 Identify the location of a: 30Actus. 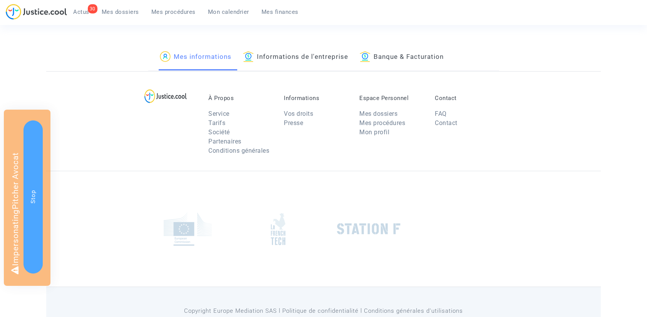
(81, 12).